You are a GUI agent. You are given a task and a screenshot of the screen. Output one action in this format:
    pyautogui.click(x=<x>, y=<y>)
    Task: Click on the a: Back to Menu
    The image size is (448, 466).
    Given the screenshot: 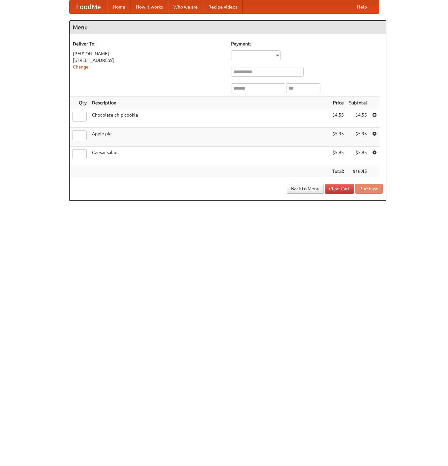 What is the action you would take?
    pyautogui.click(x=305, y=189)
    